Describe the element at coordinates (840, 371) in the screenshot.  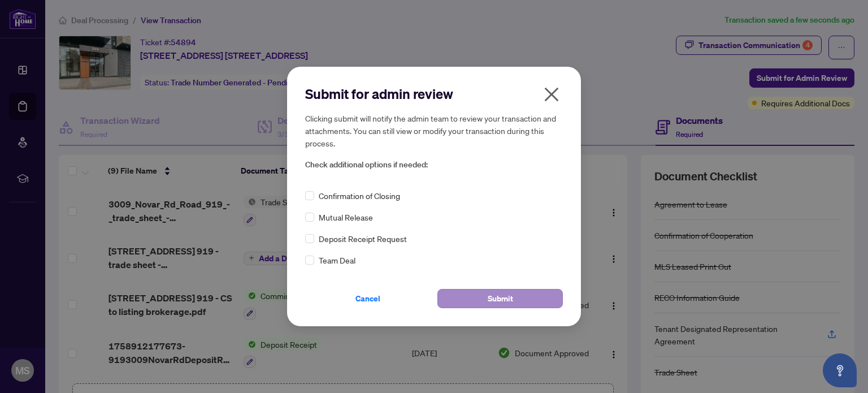
I see `button: Open asap` at that location.